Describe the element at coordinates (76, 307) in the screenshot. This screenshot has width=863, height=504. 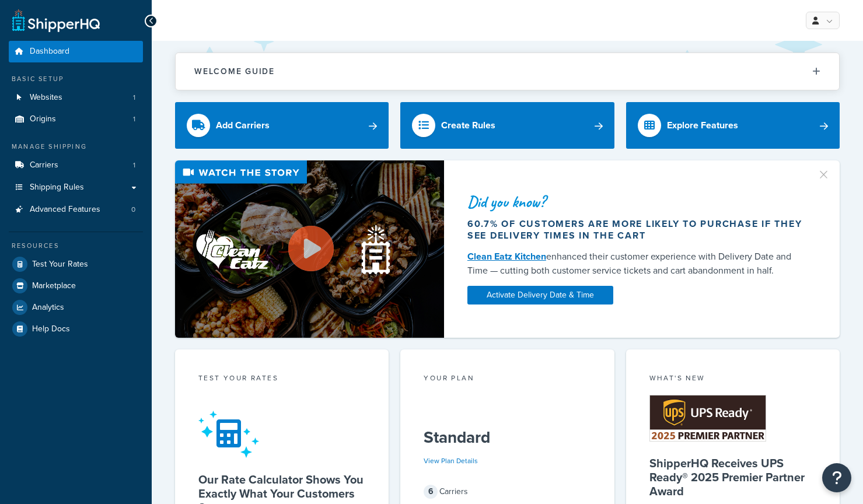
I see `li: Analytics` at that location.